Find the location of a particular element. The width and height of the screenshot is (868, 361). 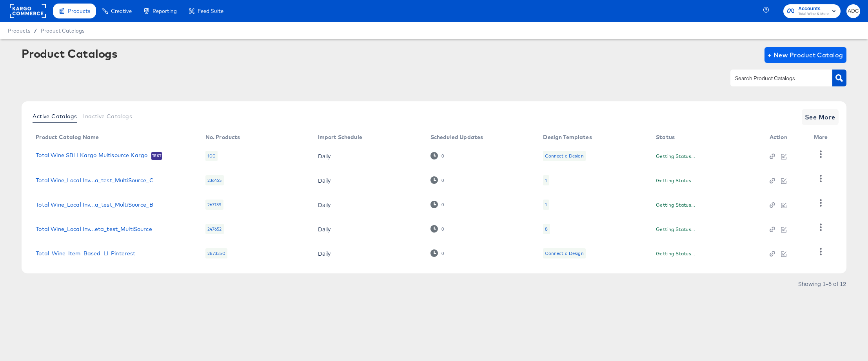

div: Showing 1–5 of 12 is located at coordinates (823, 283).